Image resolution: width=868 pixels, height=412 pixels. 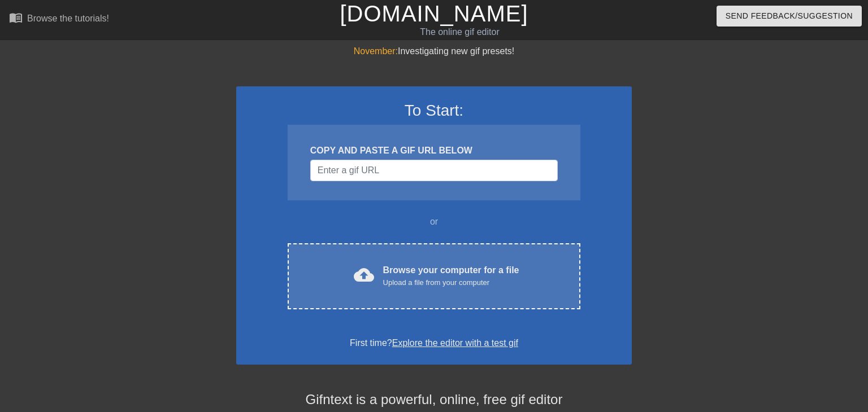 I want to click on div: Browse your computer for a file, so click(x=451, y=276).